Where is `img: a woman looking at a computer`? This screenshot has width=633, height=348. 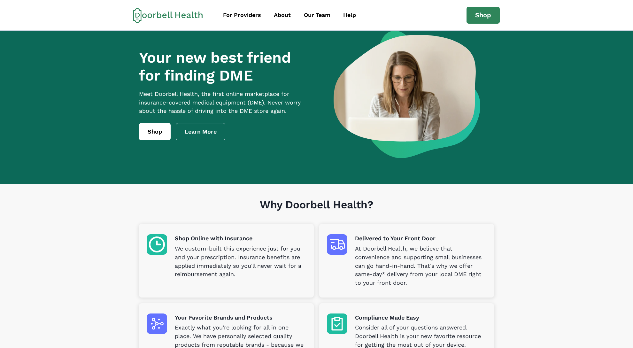 img: a woman looking at a computer is located at coordinates (407, 94).